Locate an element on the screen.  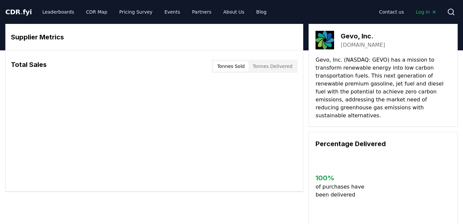
a: Blog is located at coordinates (261, 12).